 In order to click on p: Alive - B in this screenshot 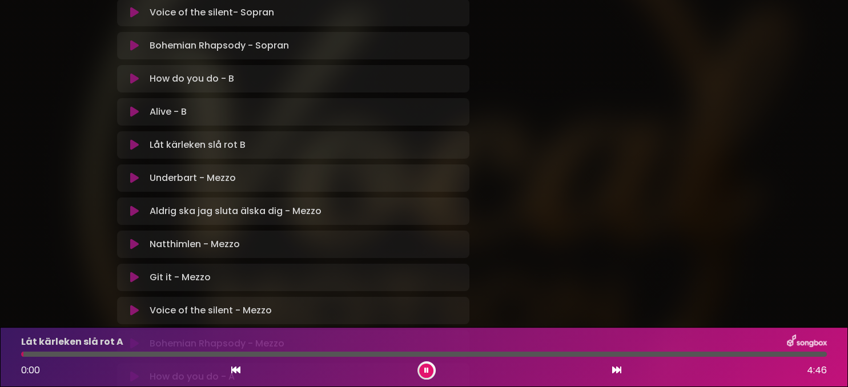, I will do `click(168, 112)`.